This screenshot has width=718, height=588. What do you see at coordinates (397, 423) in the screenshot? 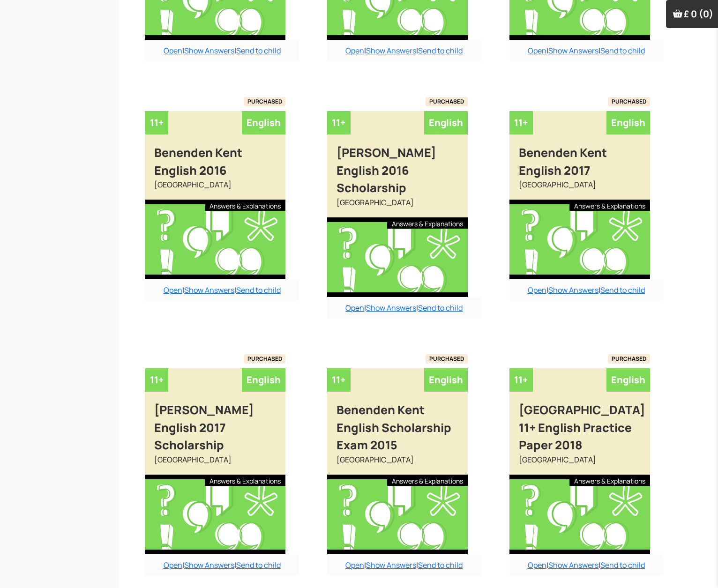
I see `div: Benenden Kent English Scholarship Exam 2015` at bounding box center [397, 423].